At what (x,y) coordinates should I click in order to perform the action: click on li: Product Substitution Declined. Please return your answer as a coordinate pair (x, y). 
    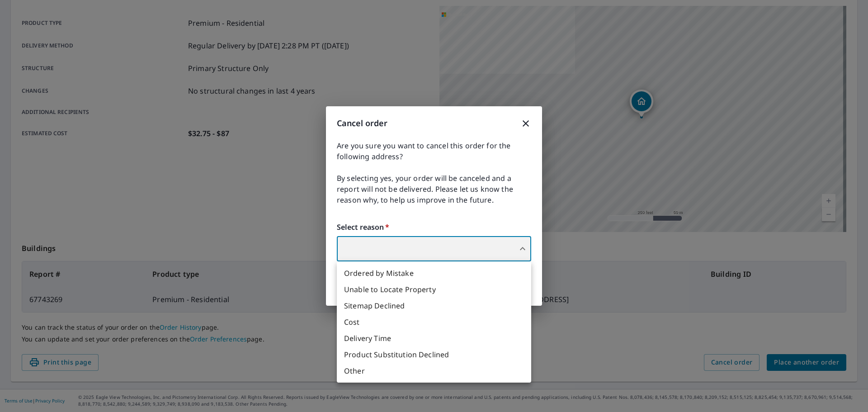
    Looking at the image, I should click on (434, 355).